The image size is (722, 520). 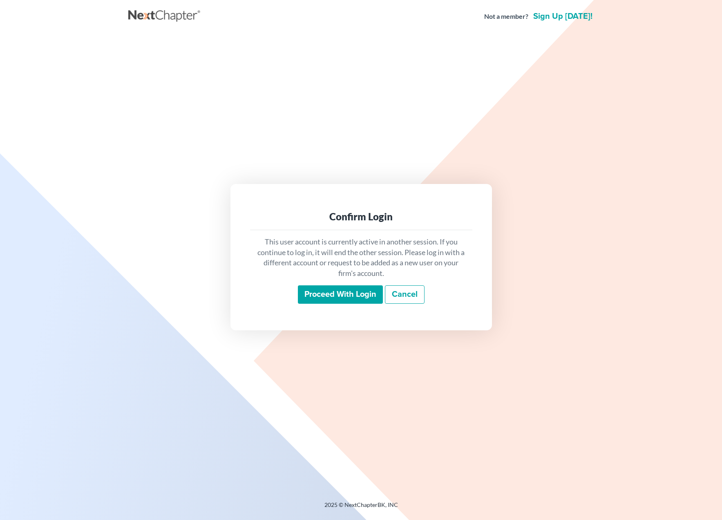 I want to click on strong: Not a member?, so click(x=507, y=16).